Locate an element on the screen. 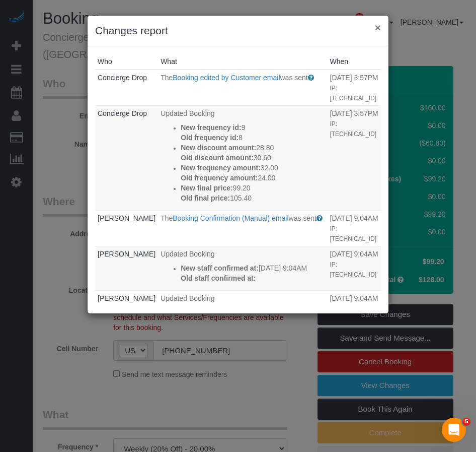  strong: Old discount amount: is located at coordinates (217, 158).